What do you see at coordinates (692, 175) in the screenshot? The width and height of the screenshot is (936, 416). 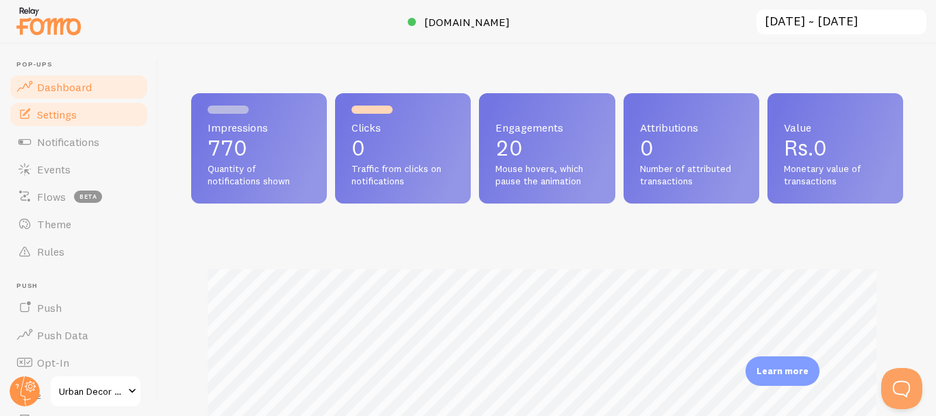 I see `span: Number of attributed transactions` at bounding box center [692, 175].